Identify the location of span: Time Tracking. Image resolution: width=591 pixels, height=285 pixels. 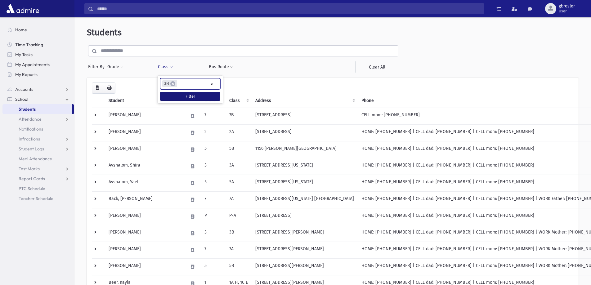
(29, 45).